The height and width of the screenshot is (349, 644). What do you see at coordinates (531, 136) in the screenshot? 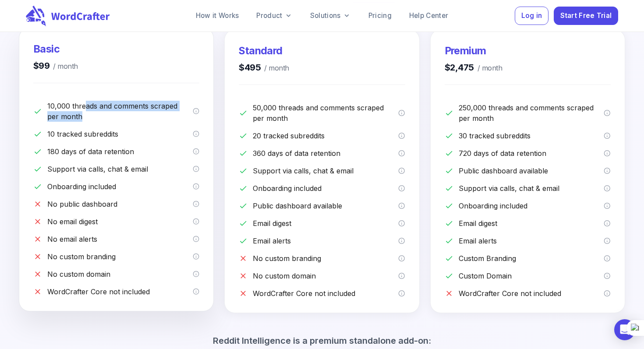
I see `p: 30 tracked subreddits` at bounding box center [531, 136].